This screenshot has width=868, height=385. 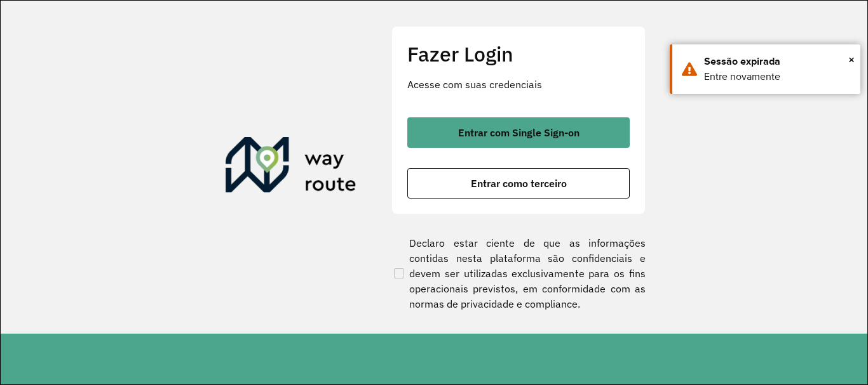 What do you see at coordinates (519, 273) in the screenshot?
I see `label: Declaro estar ciente de que as informações contidas nesta plataforma são confidenciais e devem se...` at bounding box center [519, 273].